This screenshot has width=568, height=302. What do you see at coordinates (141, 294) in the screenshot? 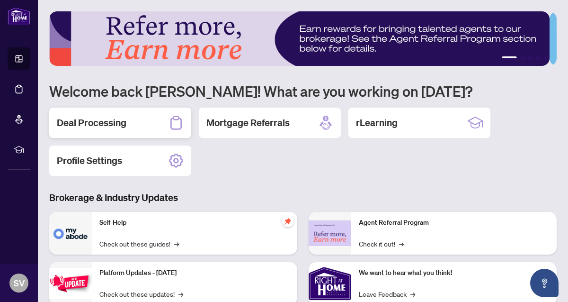
I see `a: Check out these updates!→` at bounding box center [141, 294].